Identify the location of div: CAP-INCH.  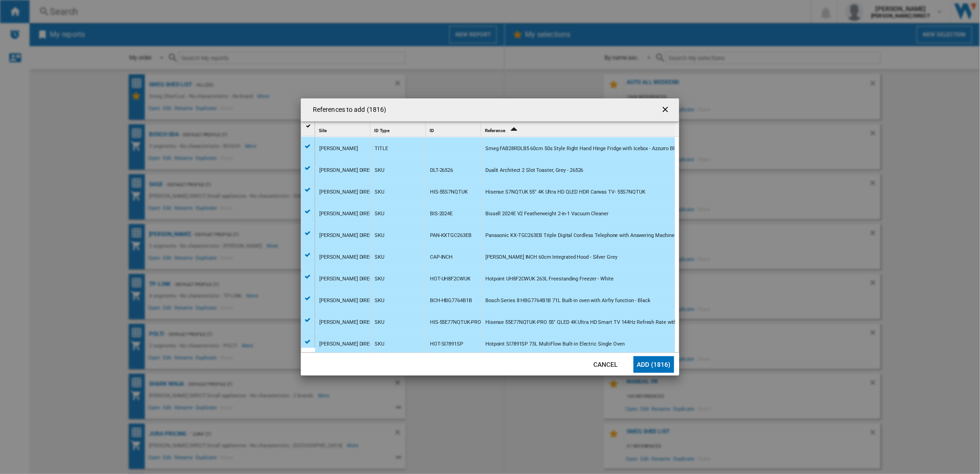
(441, 257).